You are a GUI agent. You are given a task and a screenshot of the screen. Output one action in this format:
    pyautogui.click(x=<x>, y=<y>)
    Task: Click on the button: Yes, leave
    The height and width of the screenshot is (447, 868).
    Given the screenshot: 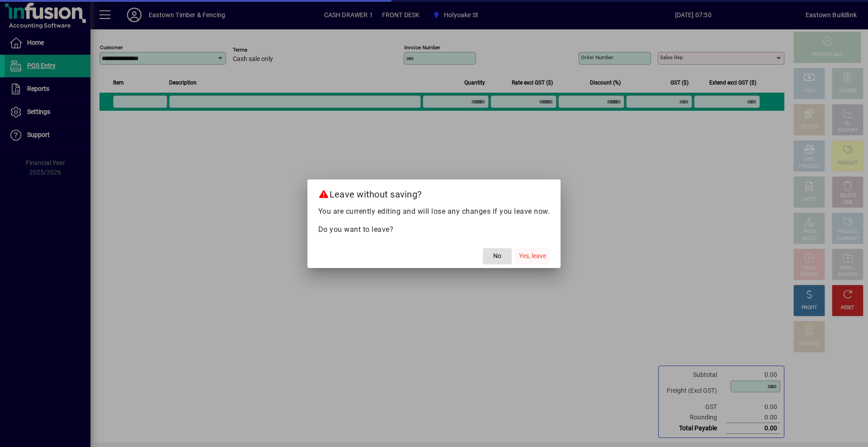 What is the action you would take?
    pyautogui.click(x=533, y=257)
    